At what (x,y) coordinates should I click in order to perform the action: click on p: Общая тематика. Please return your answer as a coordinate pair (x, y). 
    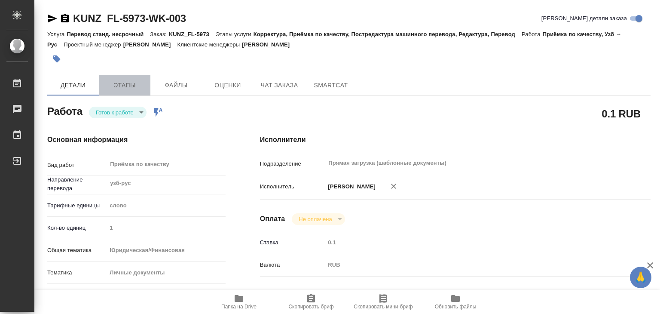
    Looking at the image, I should click on (77, 250).